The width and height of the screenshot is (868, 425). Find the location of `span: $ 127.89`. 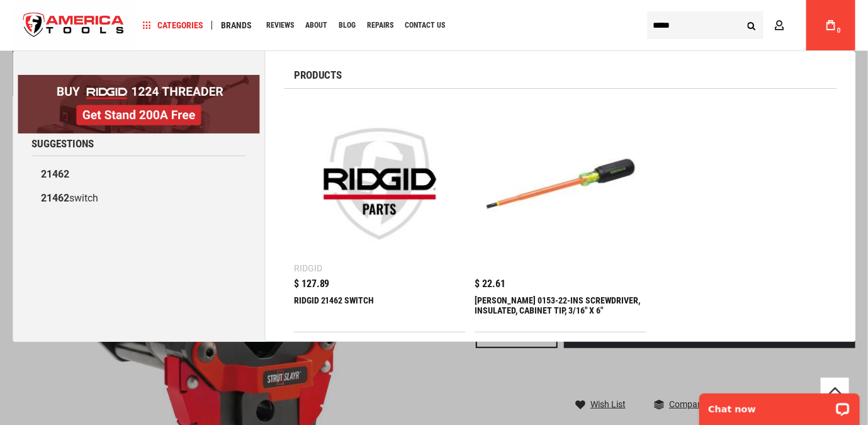

span: $ 127.89 is located at coordinates (312, 284).